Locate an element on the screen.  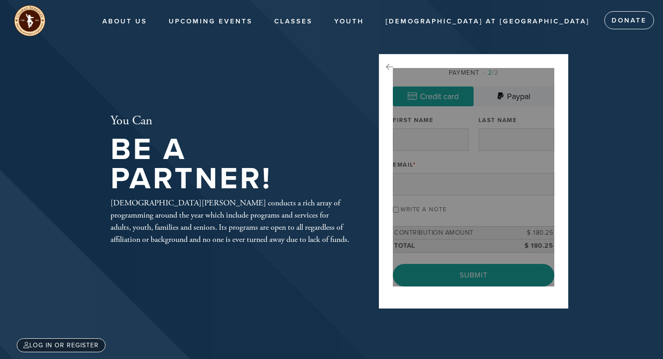
a: Youth is located at coordinates (349, 22).